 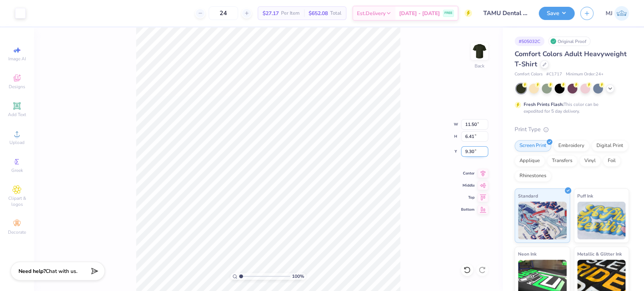 What do you see at coordinates (571, 146) in the screenshot?
I see `div: Embroidery` at bounding box center [571, 146].